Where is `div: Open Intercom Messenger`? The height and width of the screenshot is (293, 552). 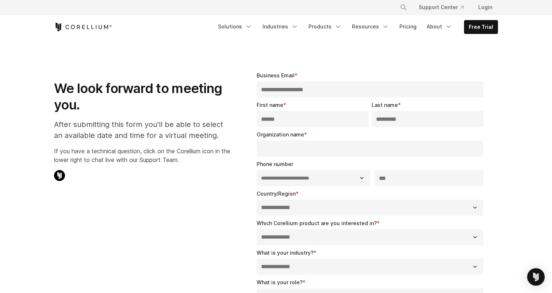 div: Open Intercom Messenger is located at coordinates (536, 277).